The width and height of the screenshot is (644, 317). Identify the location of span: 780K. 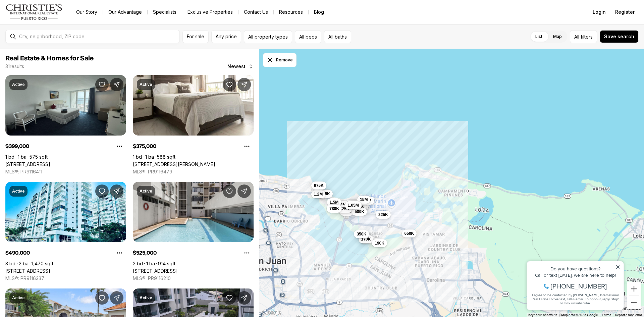
(334, 209).